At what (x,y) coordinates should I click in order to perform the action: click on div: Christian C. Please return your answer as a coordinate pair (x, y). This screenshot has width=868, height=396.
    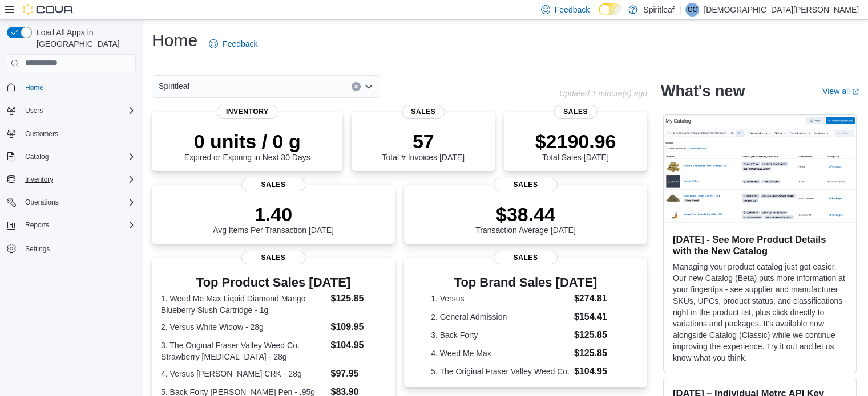
    Looking at the image, I should click on (692, 9).